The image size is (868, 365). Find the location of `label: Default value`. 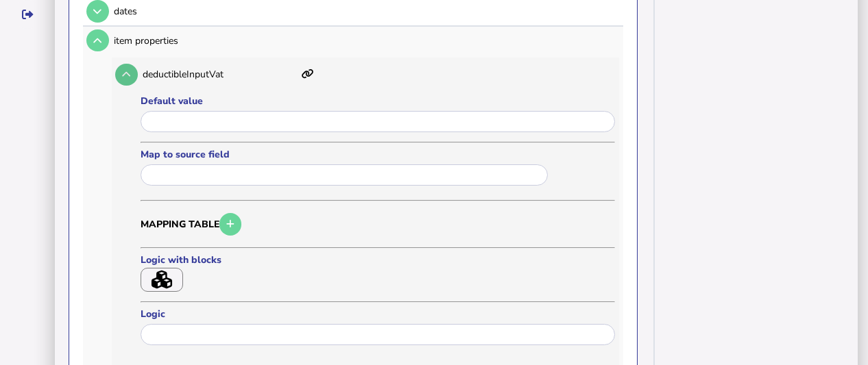

label: Default value is located at coordinates (378, 100).